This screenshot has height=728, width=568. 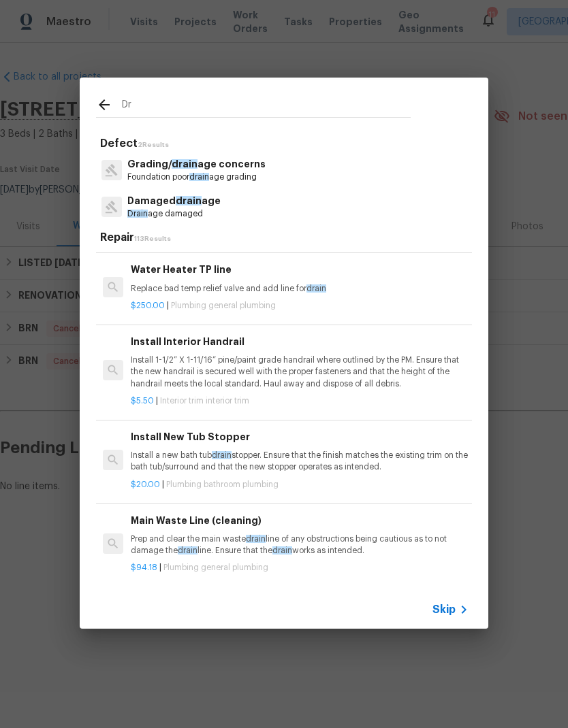 I want to click on p: Install a new bath tub stopper. Ensure that the finish matches the existing trim on the bath tub/..., so click(x=299, y=461).